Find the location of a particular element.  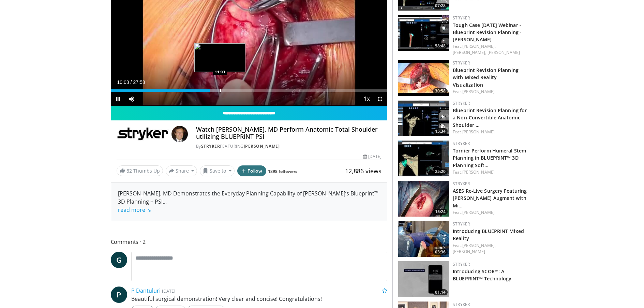

a: read more ↘ is located at coordinates (135, 210).